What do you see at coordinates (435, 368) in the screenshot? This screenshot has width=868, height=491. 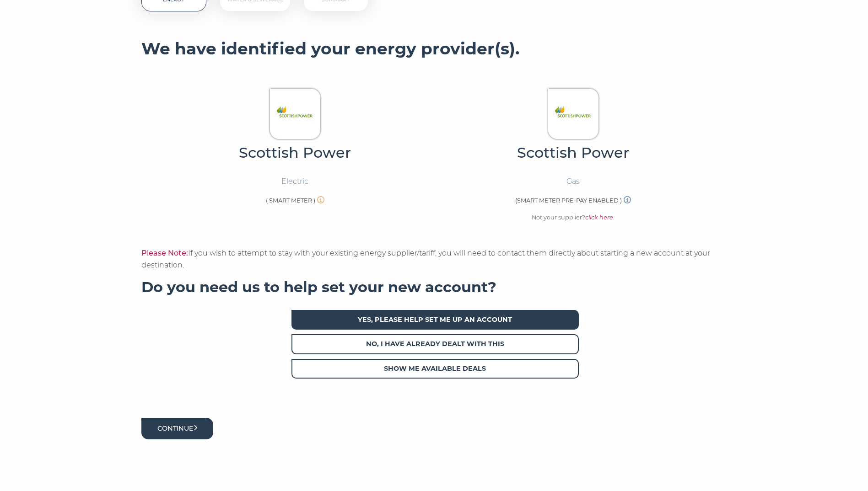 I see `span: Show me available deals` at bounding box center [435, 368].